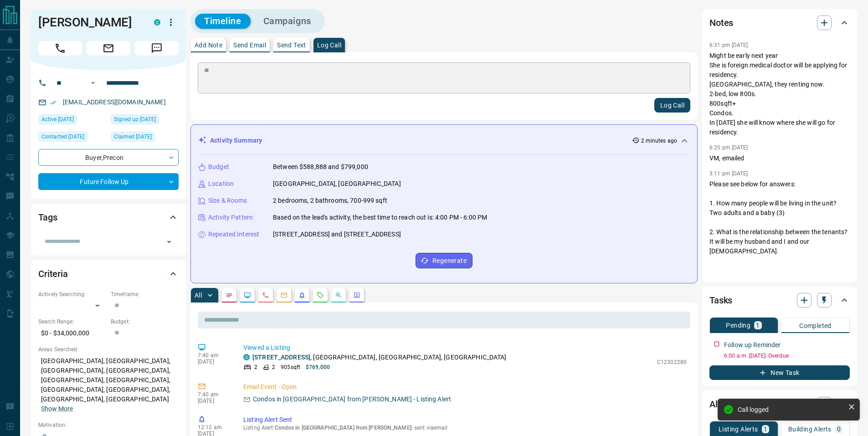  I want to click on p: Send Text, so click(292, 45).